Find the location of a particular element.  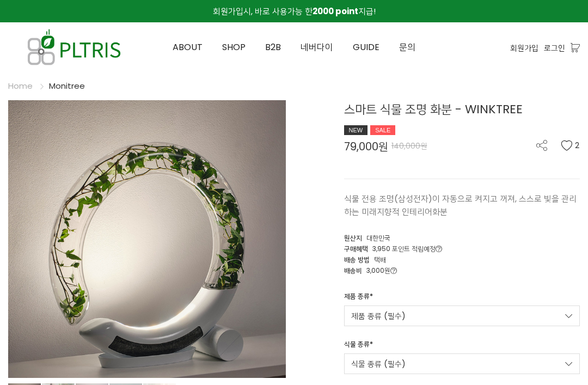

a: 식물 종류 (필수) is located at coordinates (462, 364).